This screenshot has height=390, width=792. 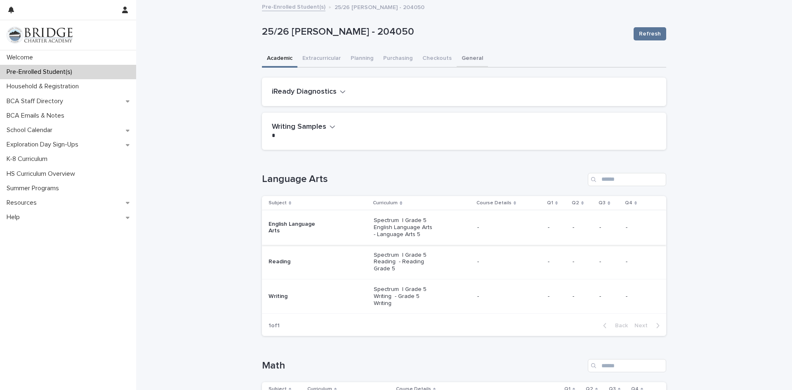 What do you see at coordinates (309, 92) in the screenshot?
I see `button: iReady Diagnostics` at bounding box center [309, 92].